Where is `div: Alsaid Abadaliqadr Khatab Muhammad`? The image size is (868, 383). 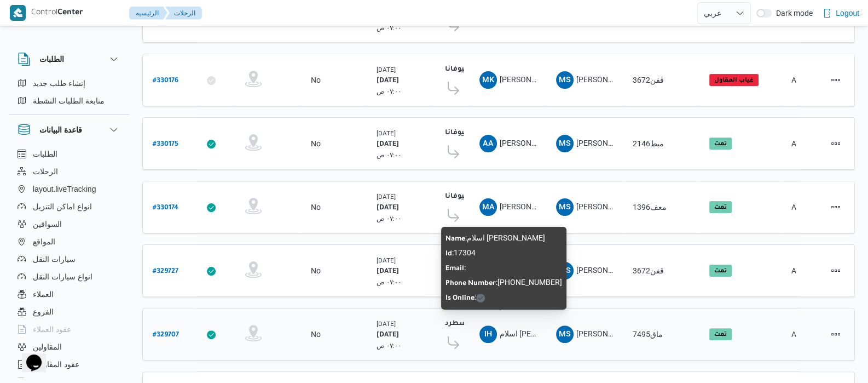 div: Alsaid Abadaliqadr Khatab Muhammad is located at coordinates (488, 144).